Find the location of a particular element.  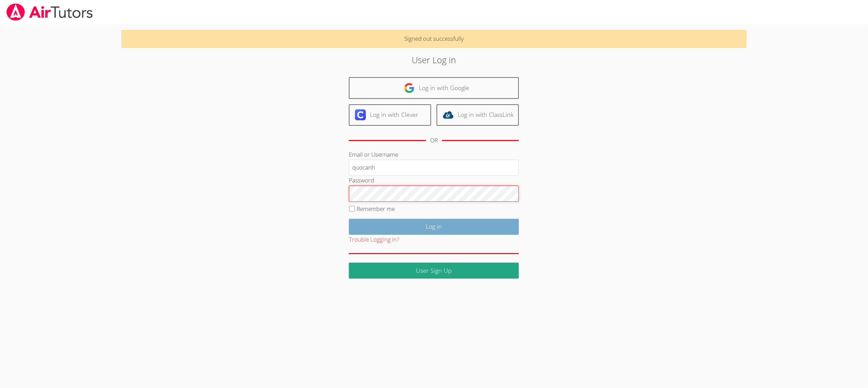

label: Email or Username is located at coordinates (373, 154).